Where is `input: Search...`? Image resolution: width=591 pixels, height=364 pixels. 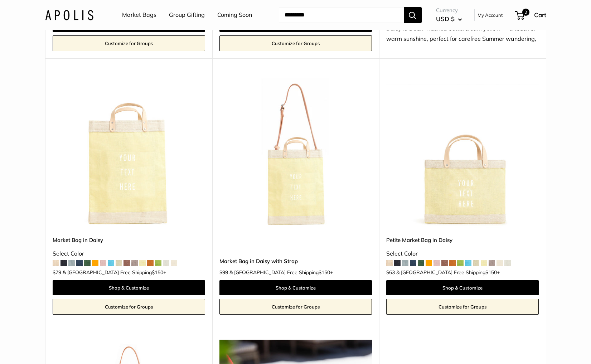
input: Search... is located at coordinates (341, 15).